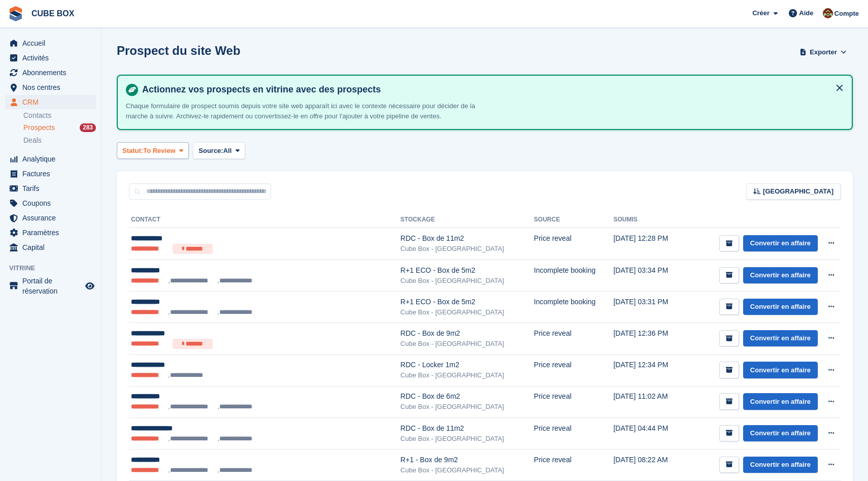 This screenshot has height=481, width=868. Describe the element at coordinates (15, 14) in the screenshot. I see `img: stora-icon-8386f47178a22dfd0bd8f6a31ec36ba5ce8667c1dd55bd0f319d3a0aa187defe.svg` at that location.